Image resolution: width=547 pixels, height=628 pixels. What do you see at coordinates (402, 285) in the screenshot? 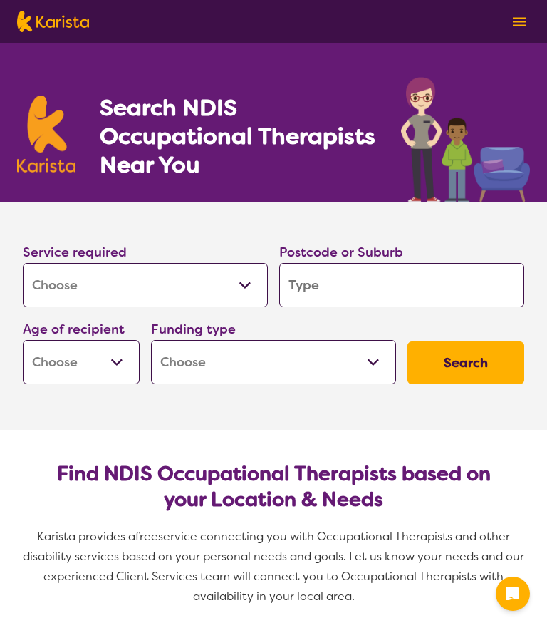
I see `input: Type` at bounding box center [402, 285].